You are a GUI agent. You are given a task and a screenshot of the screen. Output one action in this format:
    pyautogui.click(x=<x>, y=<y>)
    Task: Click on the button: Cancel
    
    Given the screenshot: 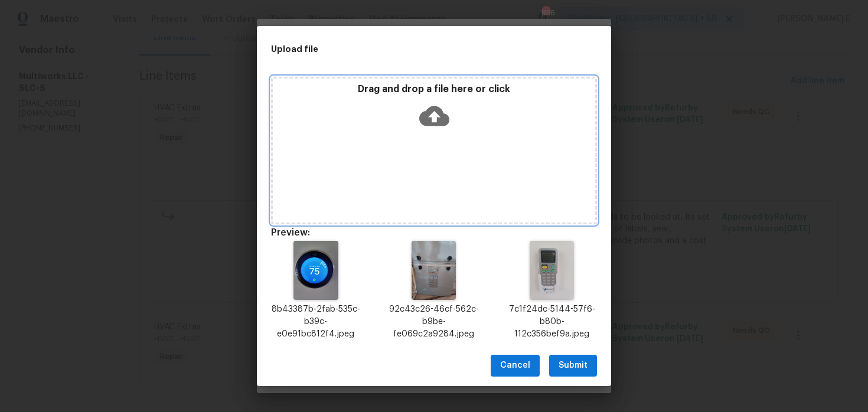 What is the action you would take?
    pyautogui.click(x=514, y=365)
    